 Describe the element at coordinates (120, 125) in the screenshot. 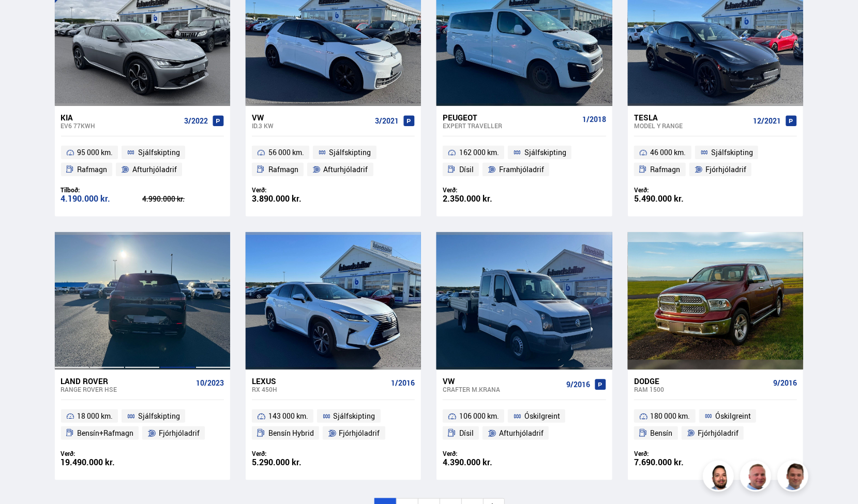

I see `div: EV6 77KWH` at that location.